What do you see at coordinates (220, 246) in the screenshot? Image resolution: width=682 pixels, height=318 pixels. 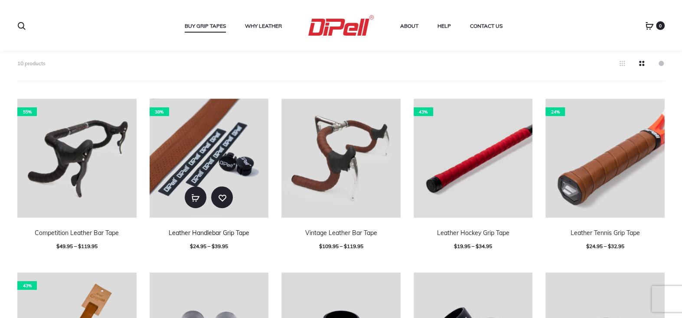 I see `span: 39.95` at bounding box center [220, 246].